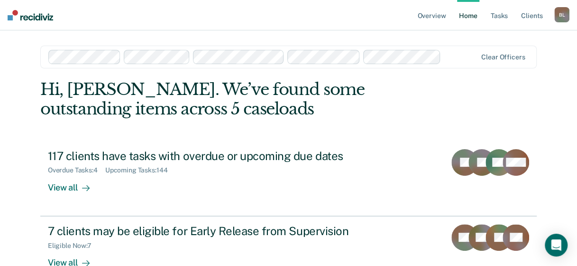 The width and height of the screenshot is (577, 266). What do you see at coordinates (76, 170) in the screenshot?
I see `div: Overdue Tasks : 4` at bounding box center [76, 170].